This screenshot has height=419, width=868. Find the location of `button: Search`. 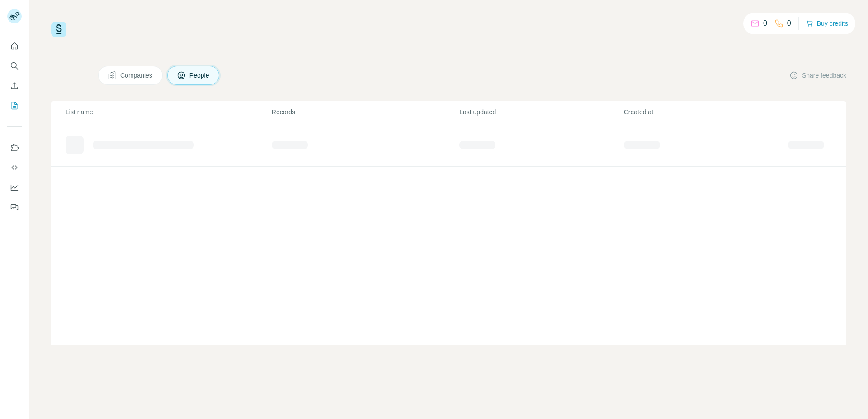

button: Search is located at coordinates (14, 66).